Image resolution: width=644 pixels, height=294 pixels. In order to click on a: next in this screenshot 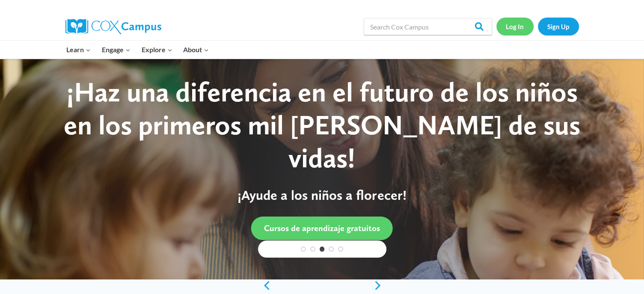, I will do `click(380, 286)`.